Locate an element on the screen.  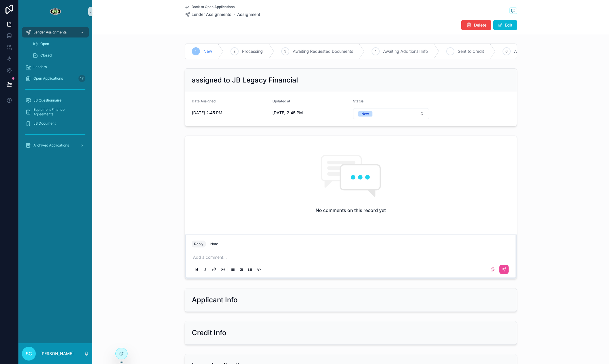
span: Equipment Finance Agreements is located at coordinates (58, 112).